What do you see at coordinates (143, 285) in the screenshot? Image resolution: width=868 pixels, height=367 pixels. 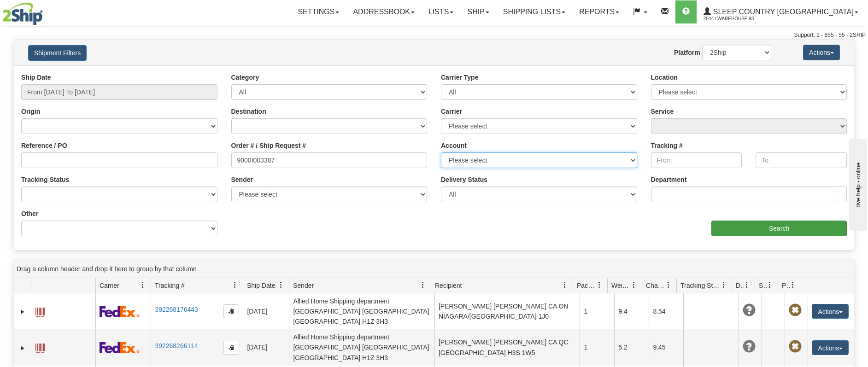 I see `a: Carrier filter column settings` at bounding box center [143, 285].